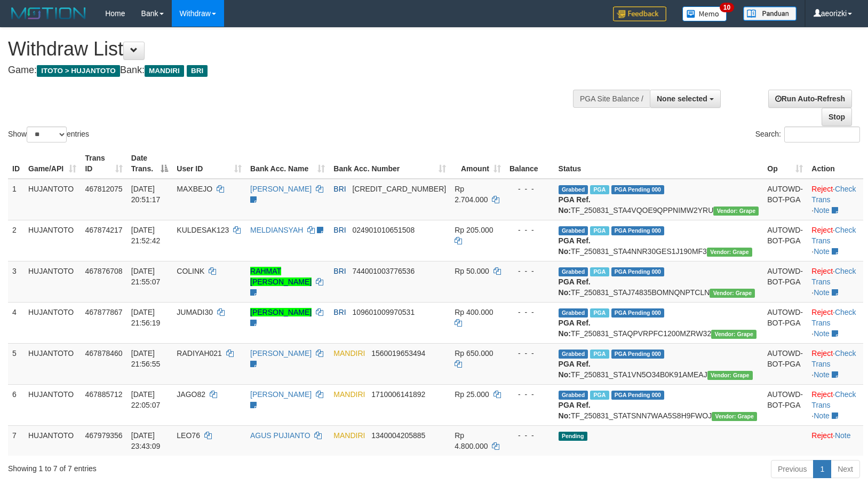  Describe the element at coordinates (473, 312) in the screenshot. I see `span: Rp 400.000` at that location.